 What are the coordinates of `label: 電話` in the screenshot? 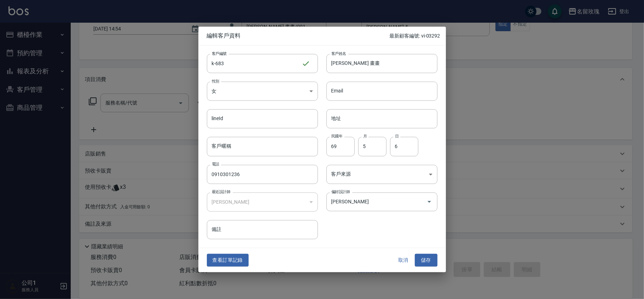 It's located at (215, 164).